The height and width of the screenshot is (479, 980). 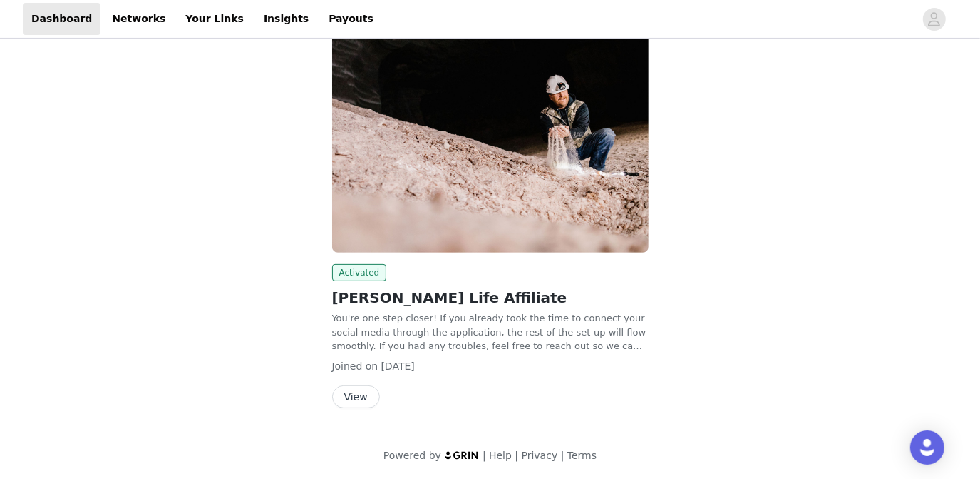 I want to click on a: Payouts, so click(x=351, y=19).